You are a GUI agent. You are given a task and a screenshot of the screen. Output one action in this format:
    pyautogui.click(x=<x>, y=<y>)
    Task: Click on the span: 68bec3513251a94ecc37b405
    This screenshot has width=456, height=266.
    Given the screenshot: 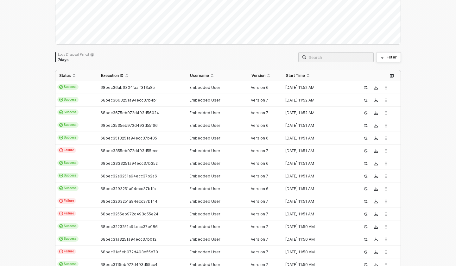 What is the action you would take?
    pyautogui.click(x=128, y=138)
    